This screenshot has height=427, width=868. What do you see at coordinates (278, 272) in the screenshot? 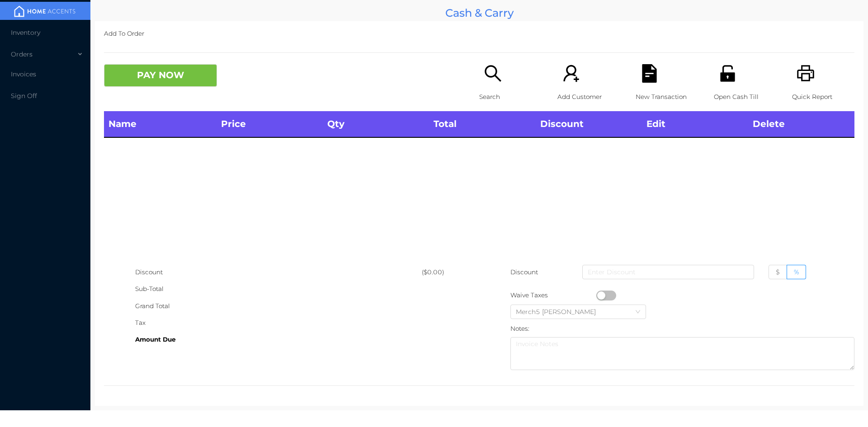
I see `div: Discount` at bounding box center [278, 272].